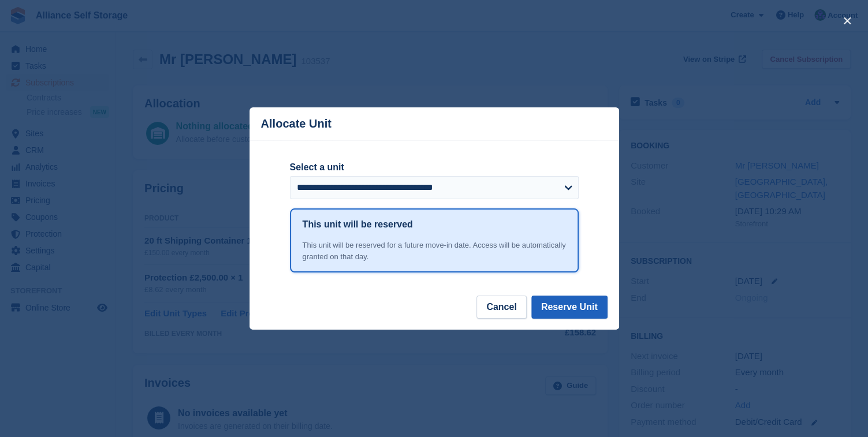 The image size is (868, 437). What do you see at coordinates (434, 251) in the screenshot?
I see `div: This unit will be reserved for a future move-in date. Access will be automatically granted on tha...` at bounding box center [434, 251].